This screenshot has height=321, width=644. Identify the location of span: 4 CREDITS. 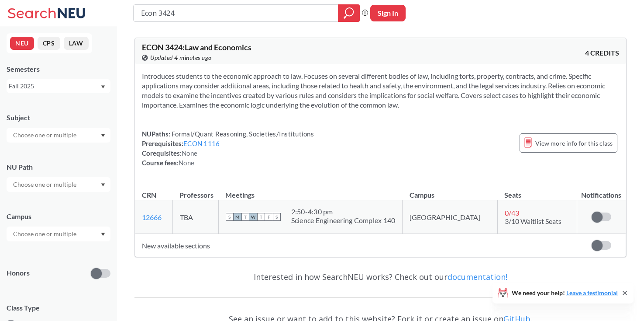
(602, 53).